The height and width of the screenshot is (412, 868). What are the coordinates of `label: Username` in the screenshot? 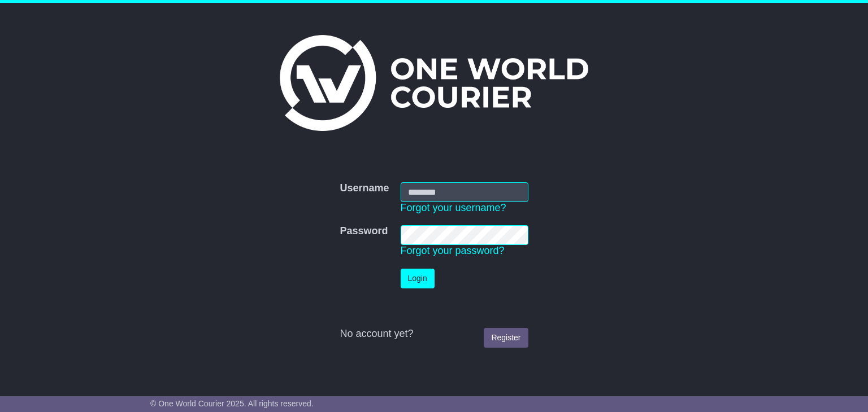 It's located at (364, 189).